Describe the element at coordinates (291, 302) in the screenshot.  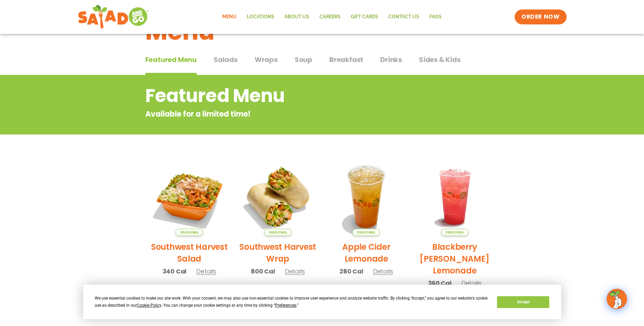
I see `div: We use essential cookies to make our site work. With your consent, we may also use non-essential ...` at that location.